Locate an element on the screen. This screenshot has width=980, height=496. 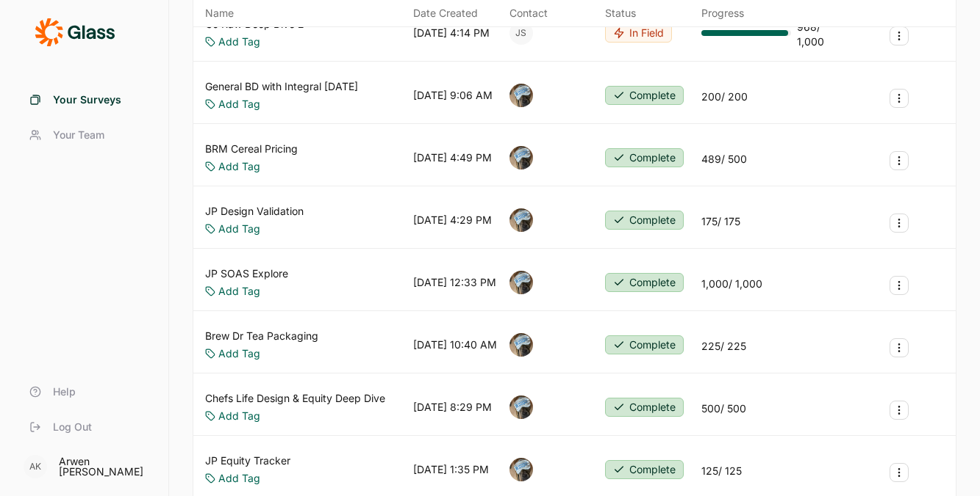
a: JP Equity Tracker is located at coordinates (247, 461).